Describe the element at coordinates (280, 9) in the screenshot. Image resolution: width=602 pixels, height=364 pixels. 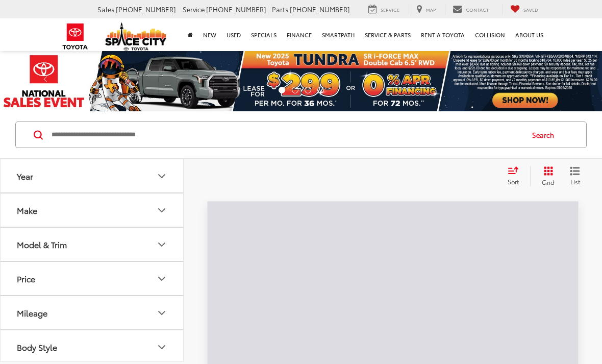
I see `span: Parts` at that location.